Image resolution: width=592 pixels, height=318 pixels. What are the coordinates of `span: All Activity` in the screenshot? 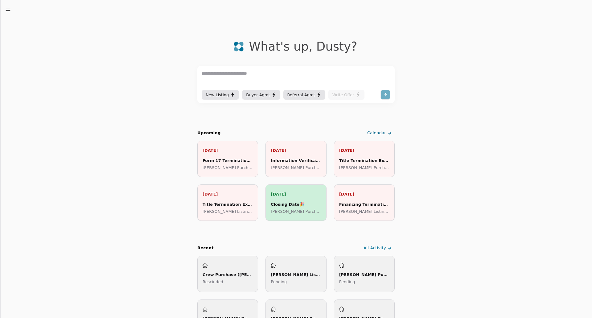 It's located at (375, 248).